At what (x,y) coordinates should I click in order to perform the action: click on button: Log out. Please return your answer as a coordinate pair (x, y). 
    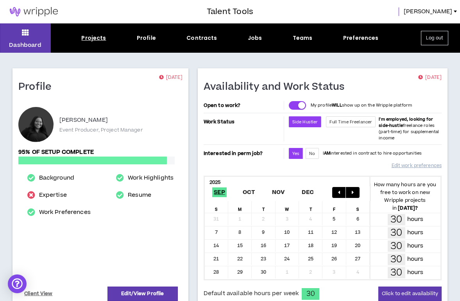
    Looking at the image, I should click on (435, 38).